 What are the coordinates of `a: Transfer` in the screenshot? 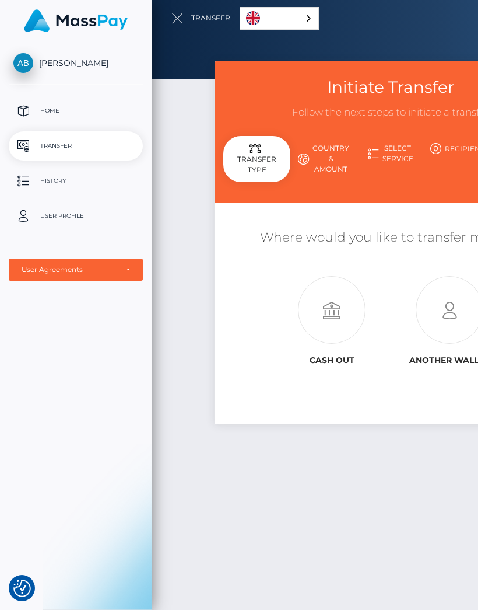 It's located at (76, 146).